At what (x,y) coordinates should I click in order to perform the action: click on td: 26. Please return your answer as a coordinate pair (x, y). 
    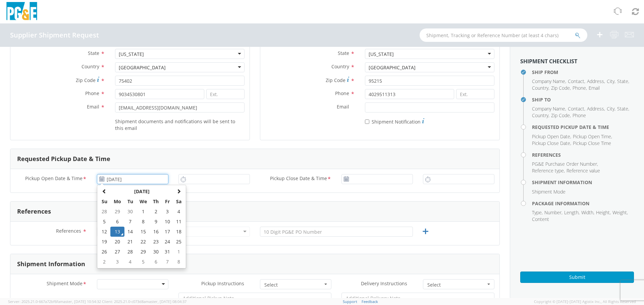
    Looking at the image, I should click on (104, 252).